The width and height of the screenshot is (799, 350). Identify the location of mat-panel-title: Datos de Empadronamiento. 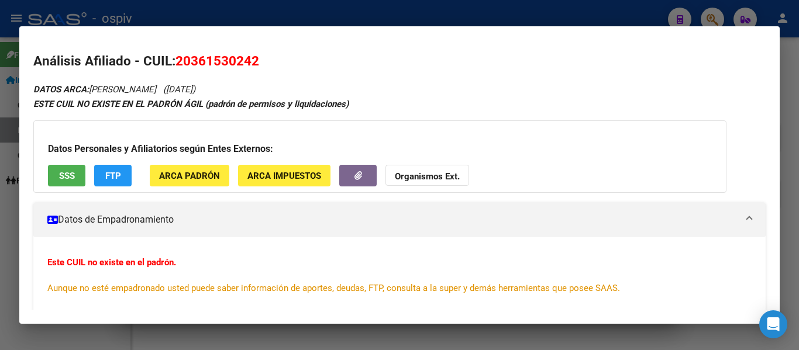
(392, 220).